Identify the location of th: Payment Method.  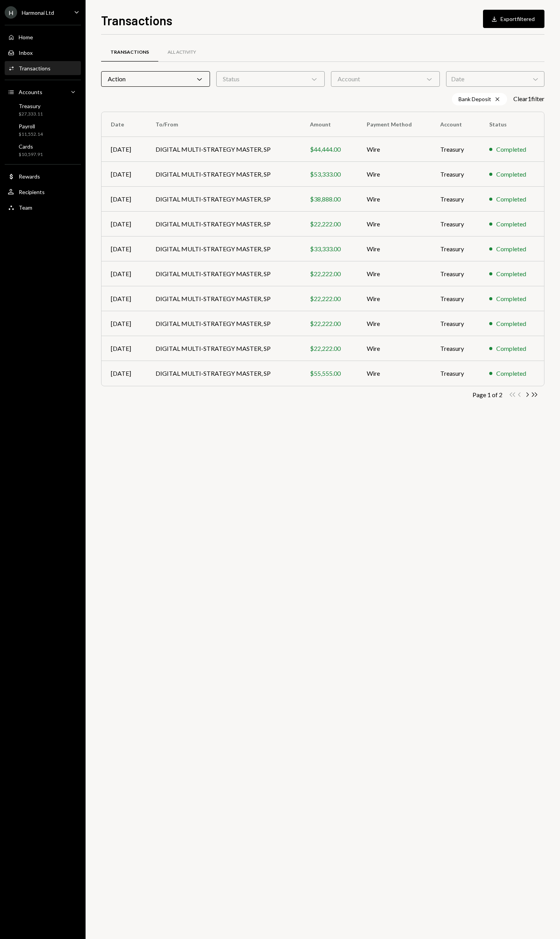
(394, 124).